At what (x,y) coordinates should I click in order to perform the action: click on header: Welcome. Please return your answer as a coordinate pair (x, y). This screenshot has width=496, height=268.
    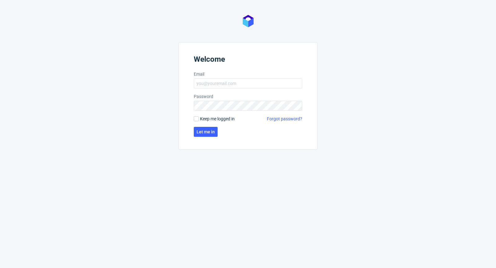
    Looking at the image, I should click on (248, 60).